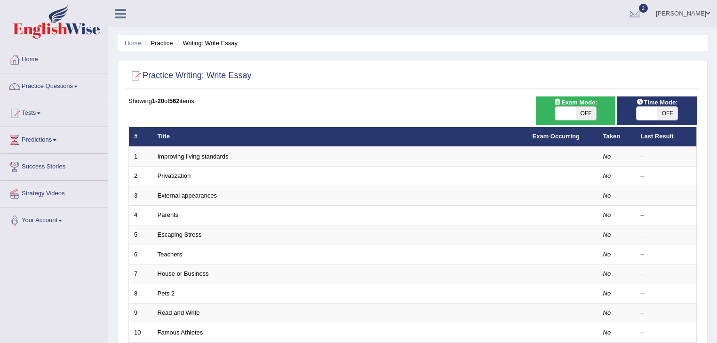  Describe the element at coordinates (141, 216) in the screenshot. I see `td: 4` at that location.